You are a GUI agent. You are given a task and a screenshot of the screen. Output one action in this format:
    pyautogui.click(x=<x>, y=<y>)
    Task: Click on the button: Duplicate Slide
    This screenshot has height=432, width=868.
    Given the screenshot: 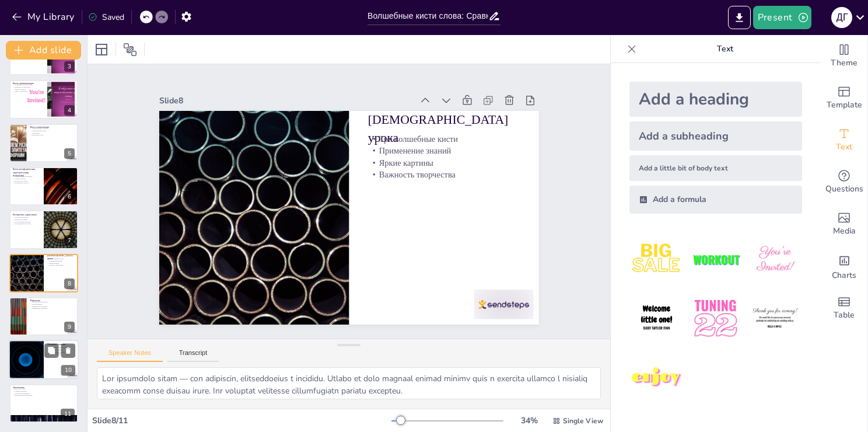 What is the action you would take?
    pyautogui.click(x=51, y=351)
    